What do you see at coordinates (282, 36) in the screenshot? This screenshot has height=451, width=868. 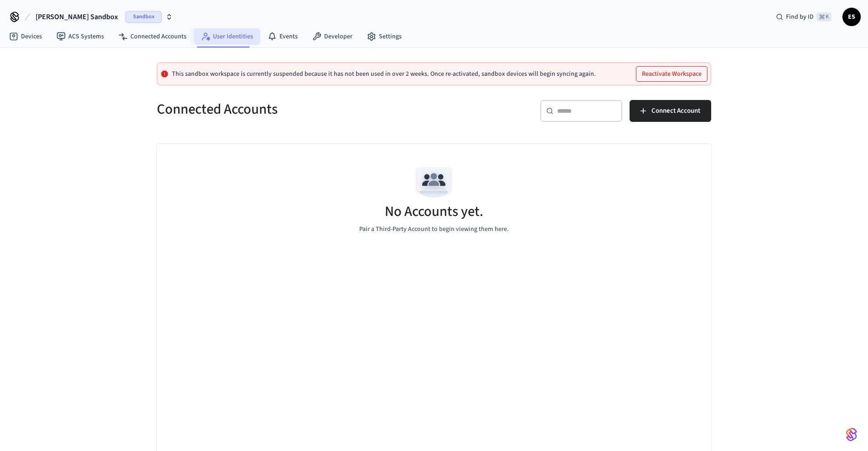 I see `a: Events` at bounding box center [282, 36].